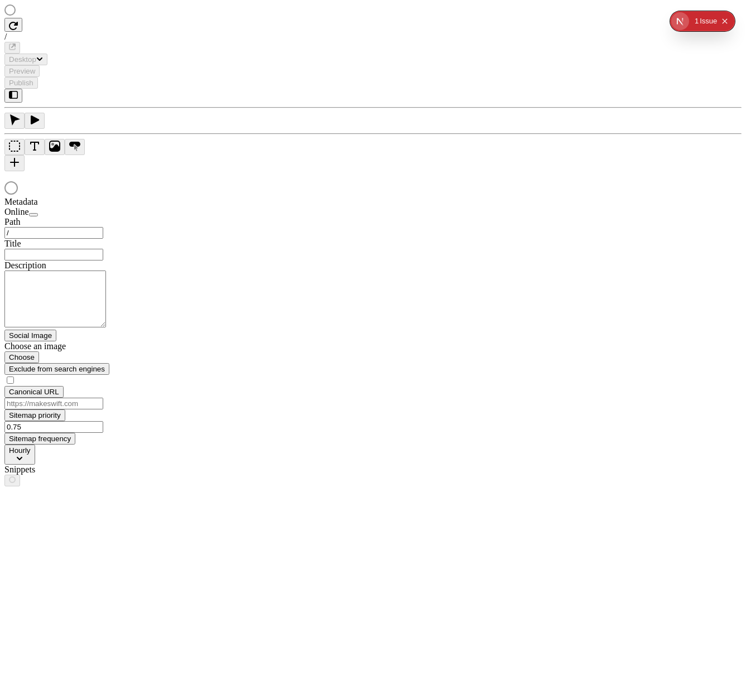 The height and width of the screenshot is (700, 746). What do you see at coordinates (35, 147) in the screenshot?
I see `button: Text` at bounding box center [35, 147].